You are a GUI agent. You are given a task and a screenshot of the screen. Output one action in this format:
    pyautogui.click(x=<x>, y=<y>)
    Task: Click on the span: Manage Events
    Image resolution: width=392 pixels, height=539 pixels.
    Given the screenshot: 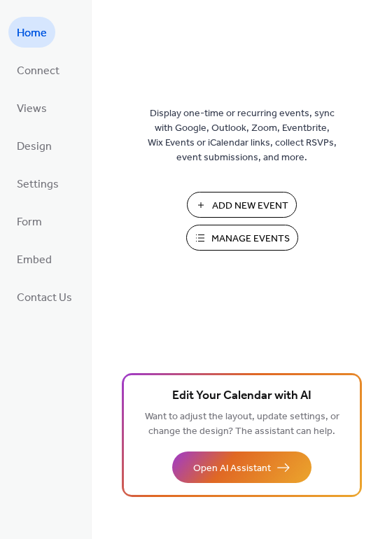 What is the action you would take?
    pyautogui.click(x=251, y=238)
    